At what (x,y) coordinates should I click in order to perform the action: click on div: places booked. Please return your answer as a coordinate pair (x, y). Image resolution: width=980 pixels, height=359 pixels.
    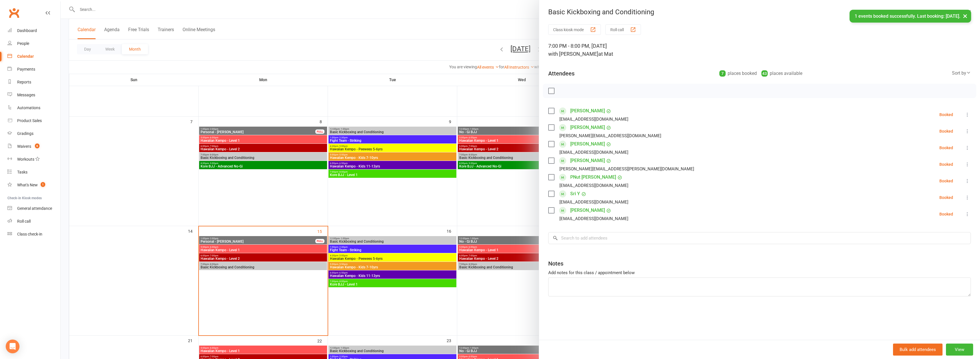
    Looking at the image, I should click on (738, 73).